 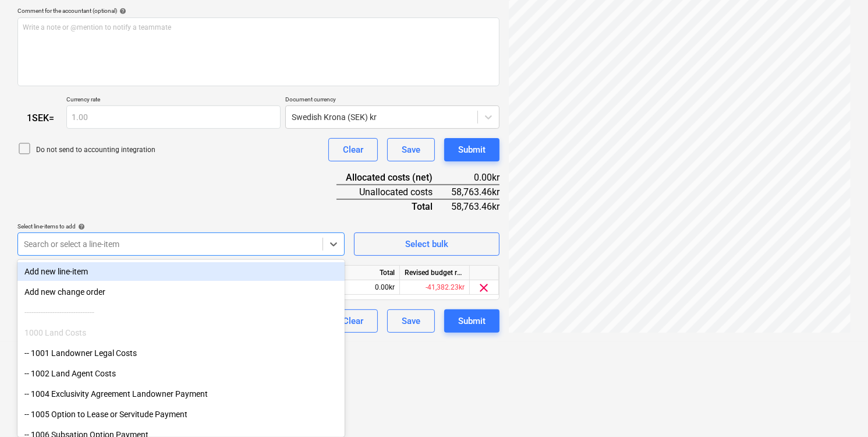 What do you see at coordinates (181, 394) in the screenshot?
I see `div: -- 1004 Exclusivity Agreement Landowner Payment` at bounding box center [181, 394].